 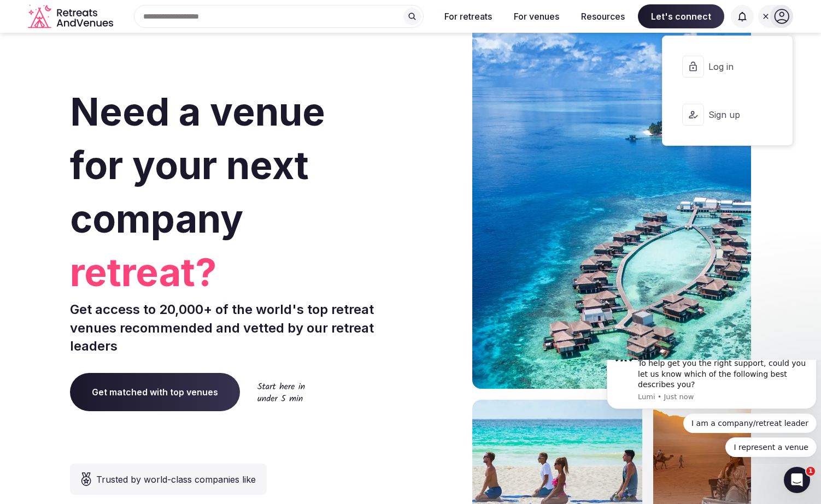 I want to click on button: Sign up, so click(x=728, y=114).